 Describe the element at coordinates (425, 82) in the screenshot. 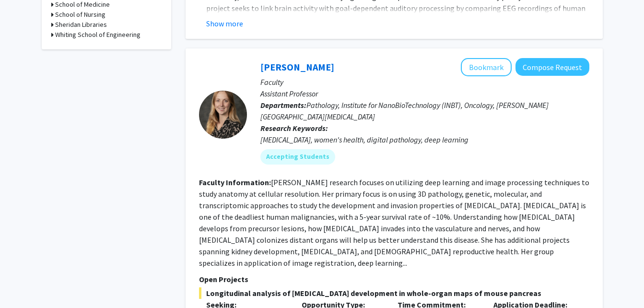

I see `p: Faculty` at that location.